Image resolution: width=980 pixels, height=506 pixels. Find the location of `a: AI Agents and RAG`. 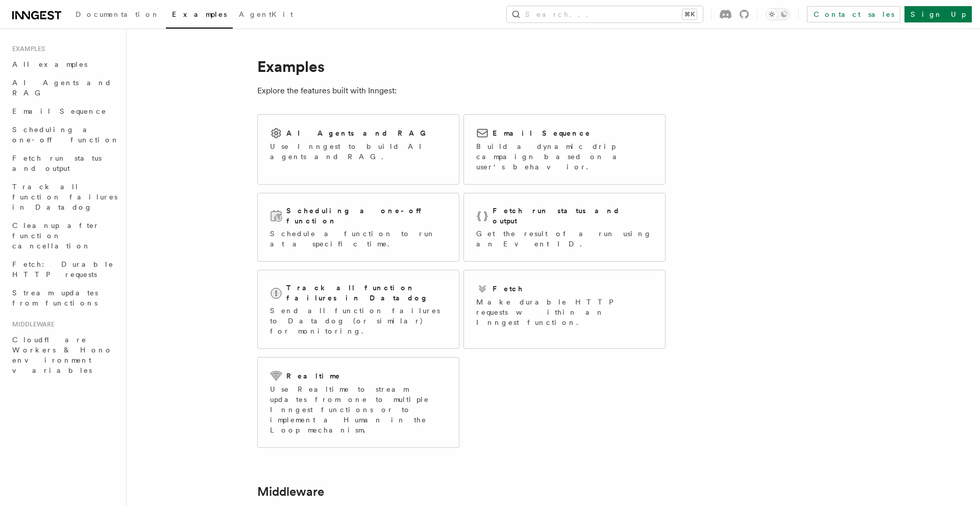

a: AI Agents and RAG is located at coordinates (64, 87).